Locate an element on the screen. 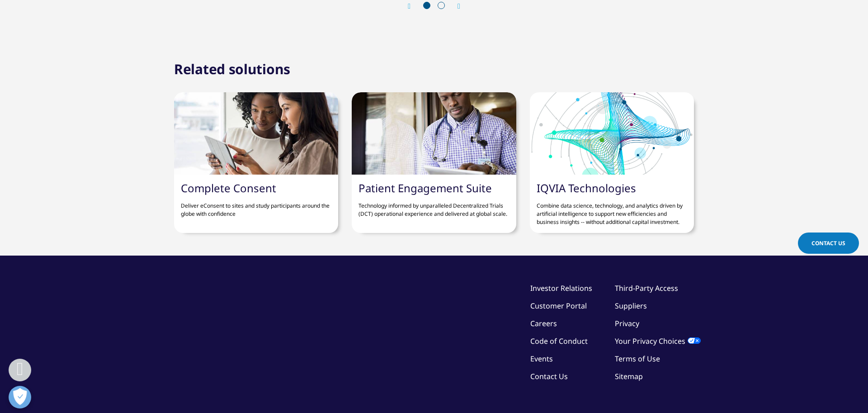 The width and height of the screenshot is (868, 413). a: Terms of Use is located at coordinates (638, 359).